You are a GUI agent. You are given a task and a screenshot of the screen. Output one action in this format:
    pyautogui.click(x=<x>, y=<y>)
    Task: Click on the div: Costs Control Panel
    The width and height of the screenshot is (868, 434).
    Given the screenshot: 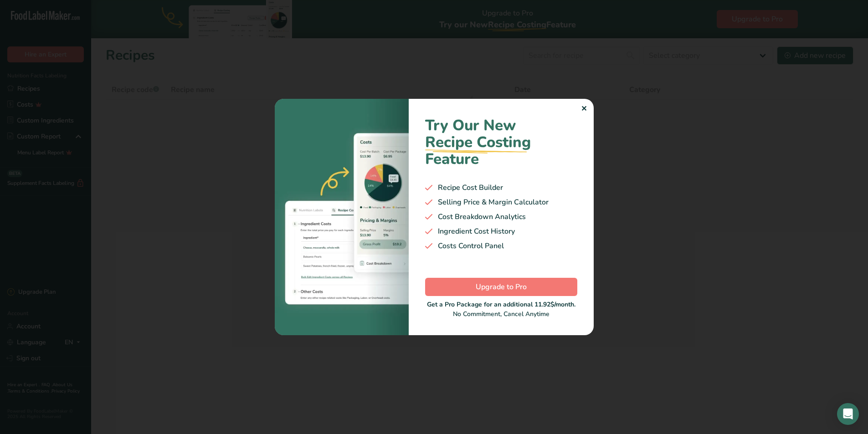 What is the action you would take?
    pyautogui.click(x=501, y=246)
    